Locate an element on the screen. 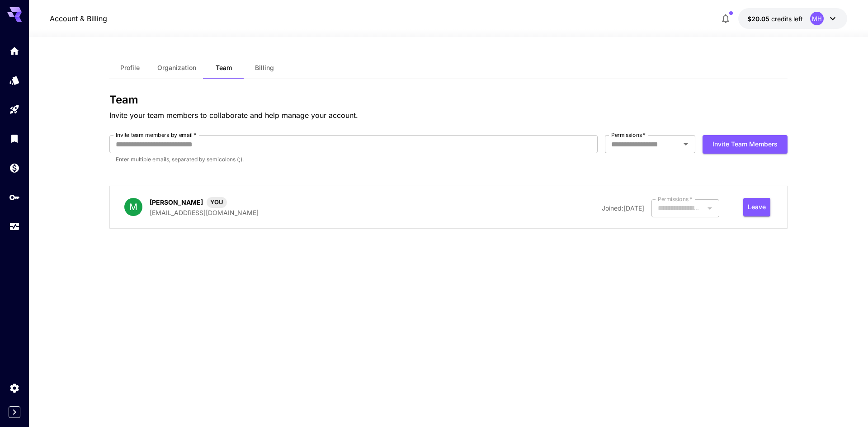 This screenshot has width=868, height=427. span: Organization is located at coordinates (177, 68).